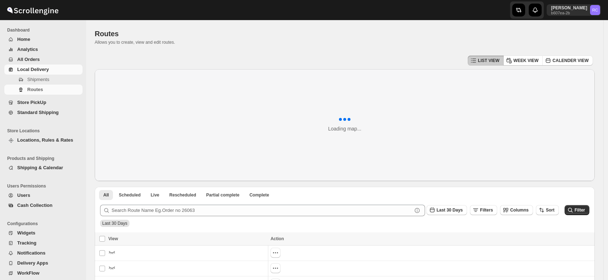 Image resolution: width=608 pixels, height=280 pixels. Describe the element at coordinates (45, 159) in the screenshot. I see `span: Products and Shipping` at that location.